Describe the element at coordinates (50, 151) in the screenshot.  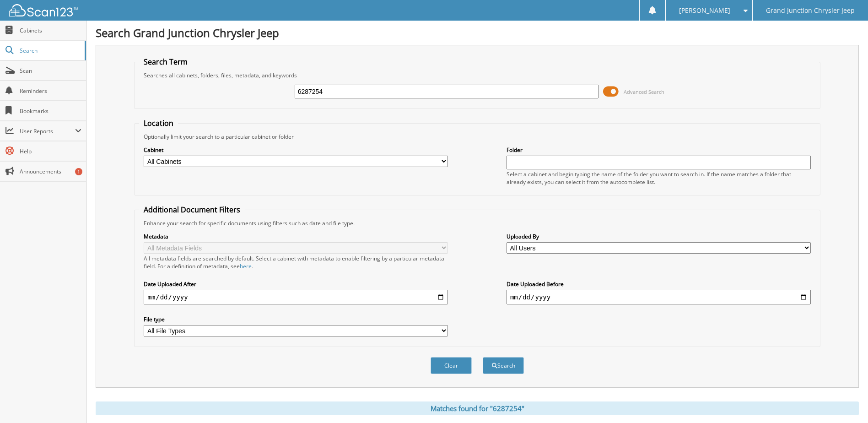
I see `span: Help` at that location.